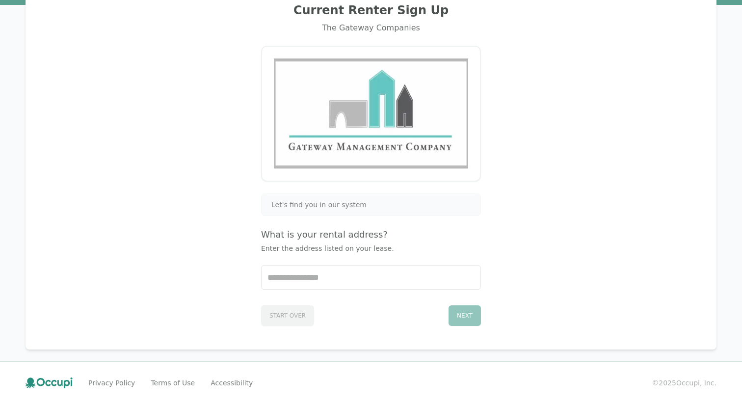  I want to click on a: Privacy Policy, so click(111, 383).